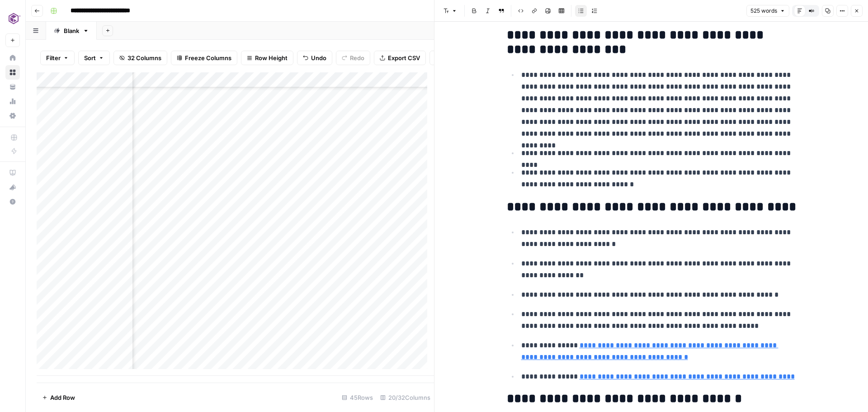  Describe the element at coordinates (12, 101) in the screenshot. I see `a: Usage` at that location.